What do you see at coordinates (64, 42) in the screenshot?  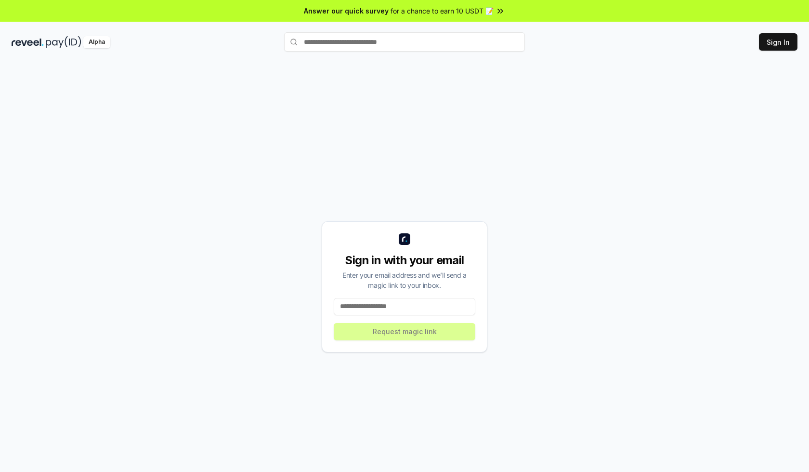 I see `img: pay_id` at bounding box center [64, 42].